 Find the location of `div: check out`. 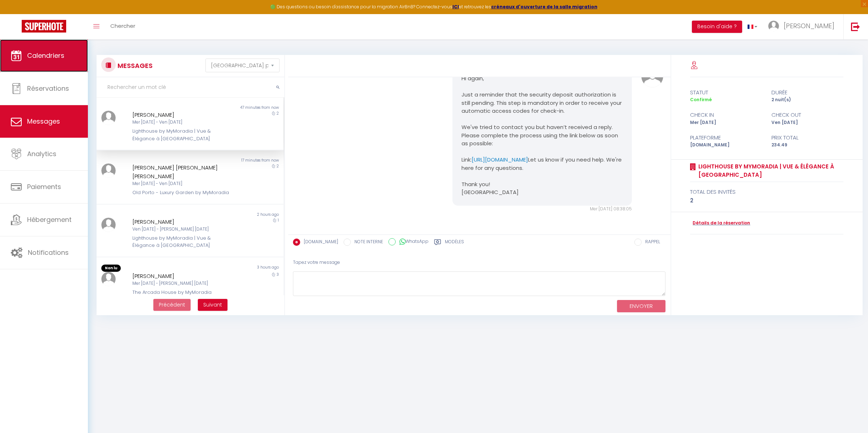

div: check out is located at coordinates (807, 115).